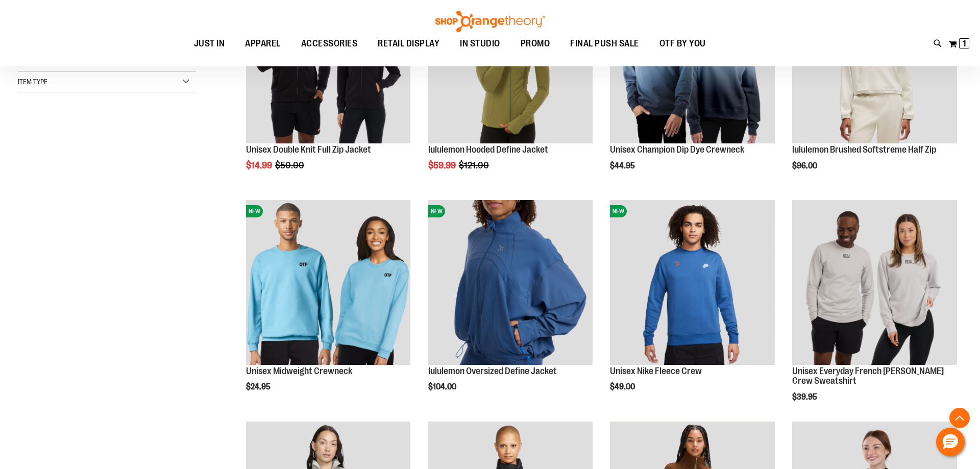 The height and width of the screenshot is (469, 980). I want to click on a: APPAREL, so click(263, 43).